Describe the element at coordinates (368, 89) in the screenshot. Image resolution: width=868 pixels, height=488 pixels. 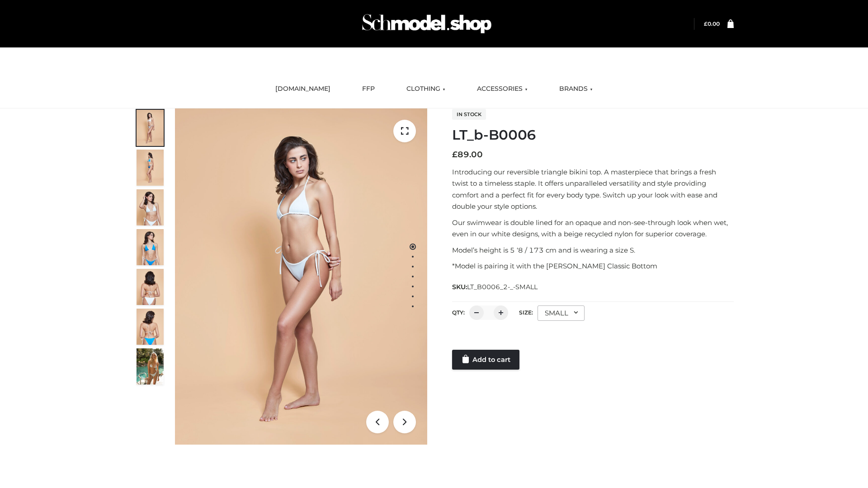
I see `a: FFP` at that location.